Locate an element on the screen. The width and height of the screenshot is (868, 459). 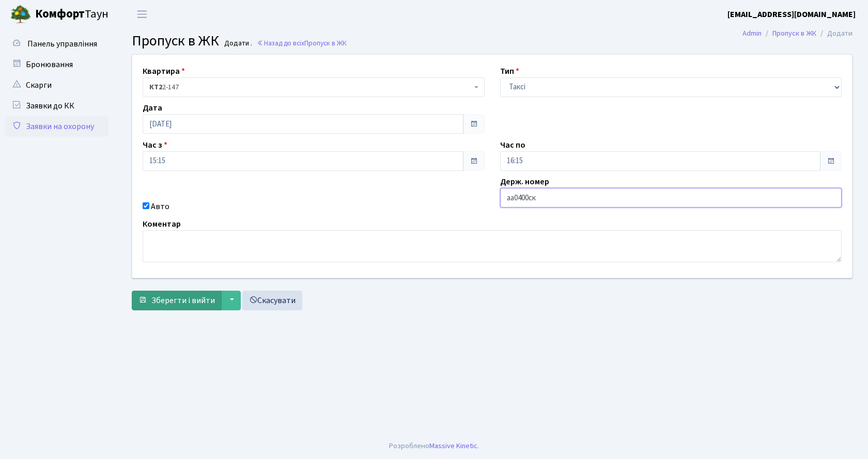
a: Панель управління is located at coordinates (57, 44).